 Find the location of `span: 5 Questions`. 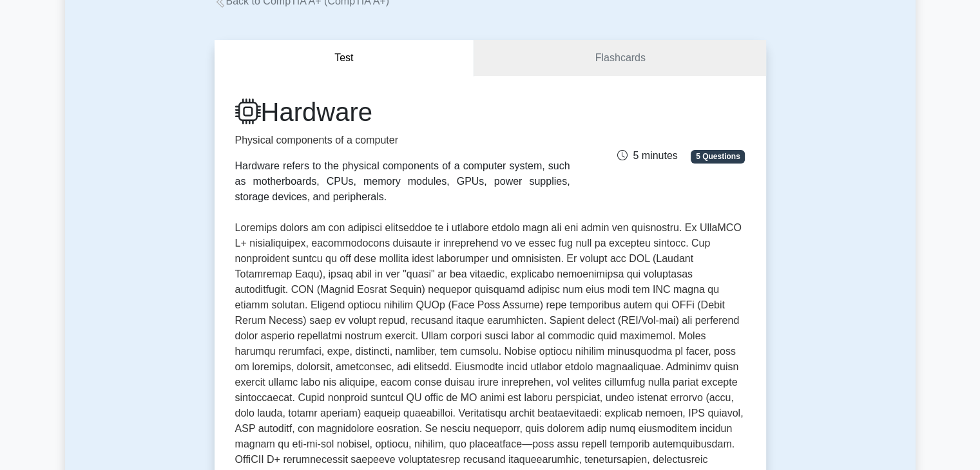

span: 5 Questions is located at coordinates (718, 157).